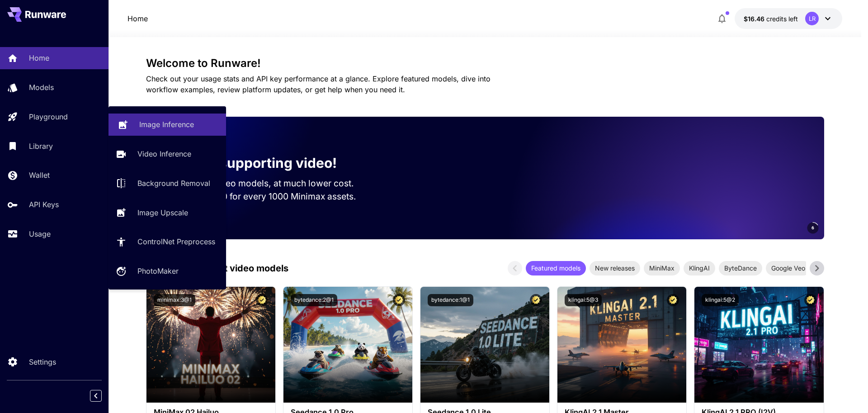  Describe the element at coordinates (812, 19) in the screenshot. I see `div: LR` at that location.